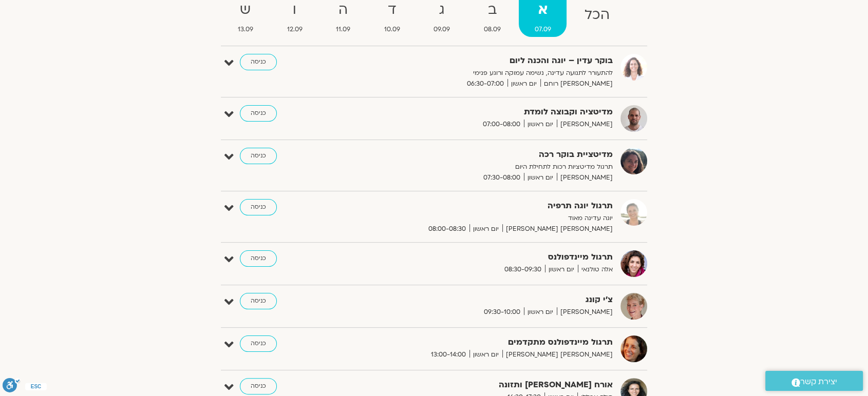 The height and width of the screenshot is (396, 868). I want to click on span: 10.09, so click(392, 29).